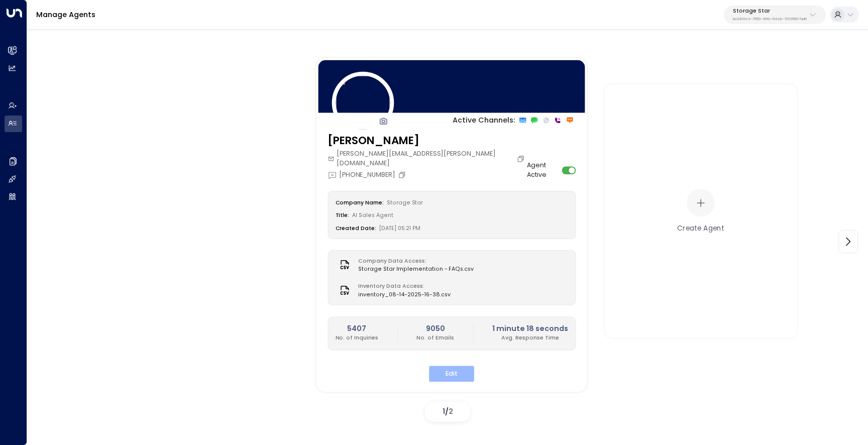 The height and width of the screenshot is (445, 868). I want to click on p: No. of Inquiries, so click(357, 339).